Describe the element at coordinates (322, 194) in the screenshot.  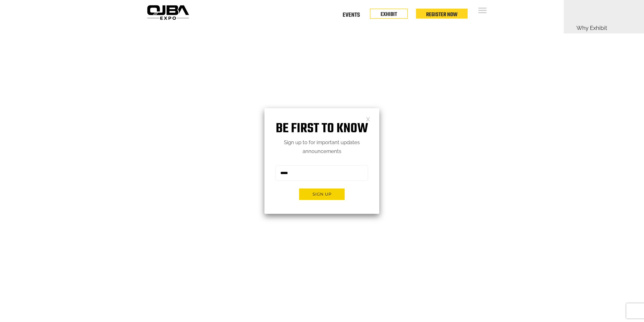
I see `button: Sign up` at that location.